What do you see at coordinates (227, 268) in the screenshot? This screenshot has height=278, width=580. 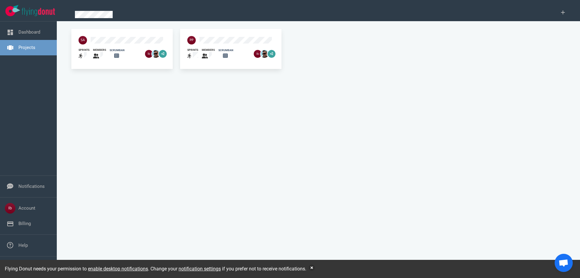 I see `span: . Change your if you prefer not to receive notifications.` at bounding box center [227, 268].